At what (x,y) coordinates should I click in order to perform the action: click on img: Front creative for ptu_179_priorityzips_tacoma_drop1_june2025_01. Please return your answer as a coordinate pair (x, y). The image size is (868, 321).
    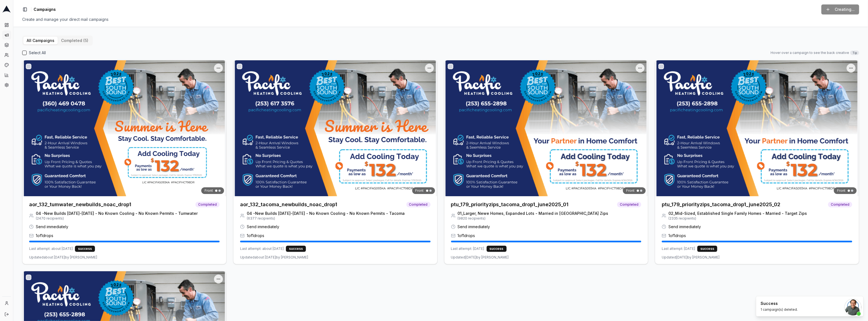
    Looking at the image, I should click on (546, 128).